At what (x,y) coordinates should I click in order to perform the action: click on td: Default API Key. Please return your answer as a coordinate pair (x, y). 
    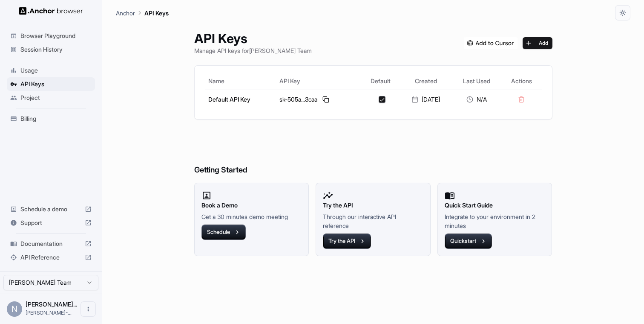
    Looking at the image, I should click on (241, 99).